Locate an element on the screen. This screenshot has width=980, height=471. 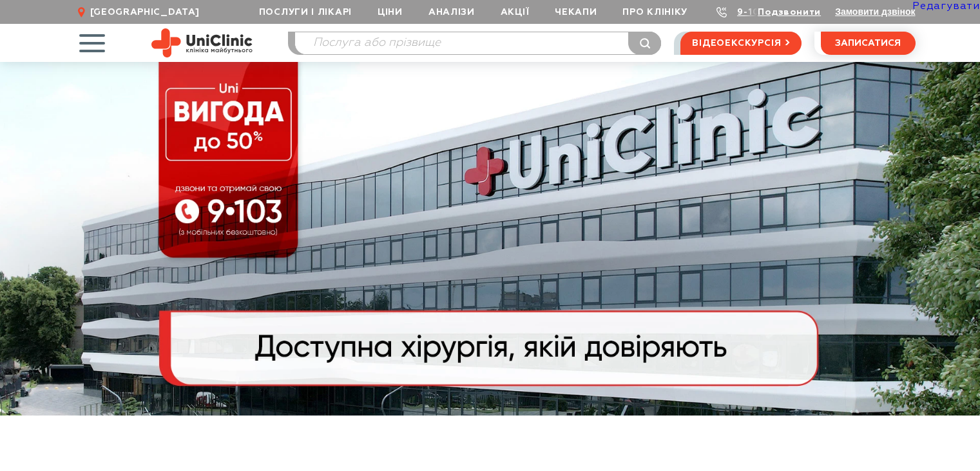
span: записатися is located at coordinates (868, 43).